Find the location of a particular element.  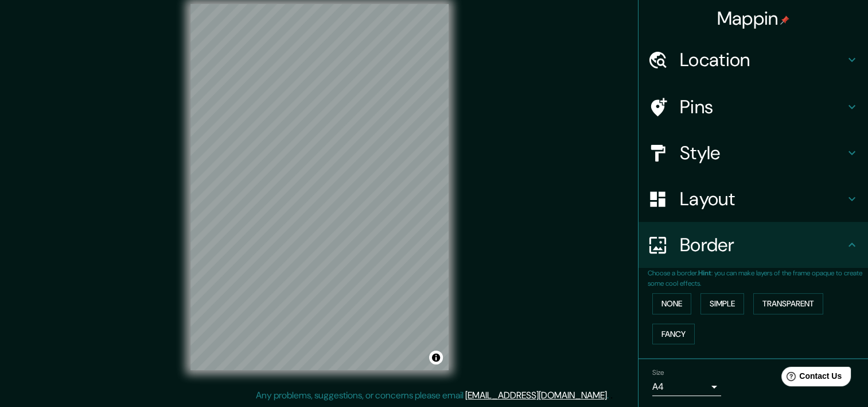

button: Transparent is located at coordinates (788, 303).